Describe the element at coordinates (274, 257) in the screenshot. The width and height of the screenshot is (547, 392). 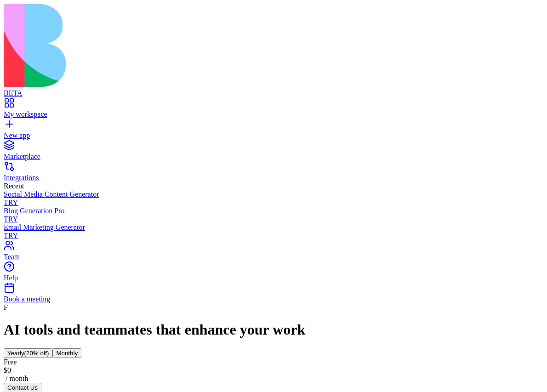
I see `div: Team` at that location.